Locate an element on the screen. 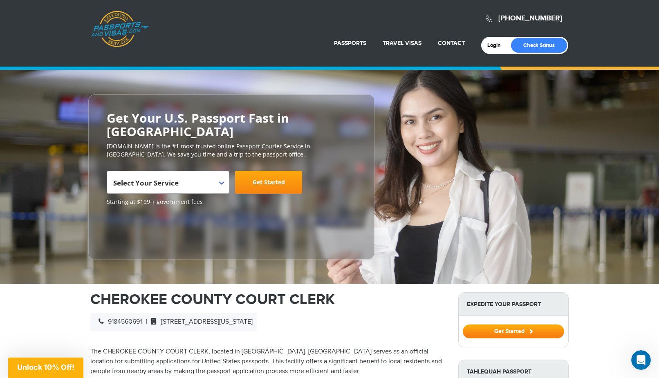  button: Get Started is located at coordinates (514, 332).